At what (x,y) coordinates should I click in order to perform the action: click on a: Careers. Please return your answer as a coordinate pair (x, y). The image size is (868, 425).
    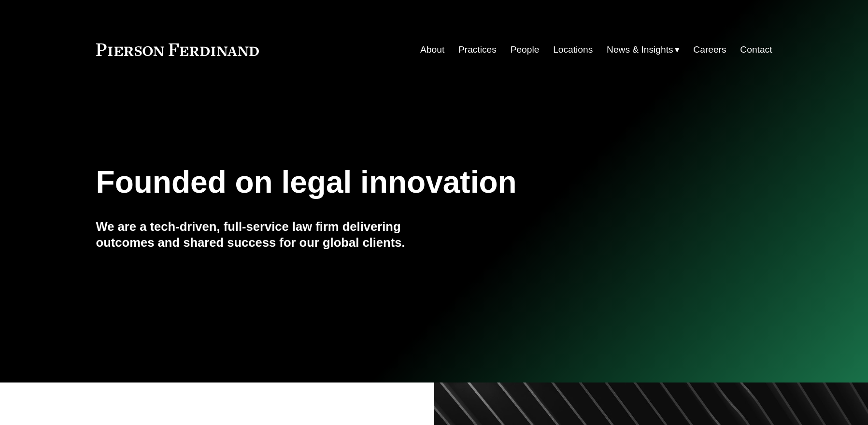
    Looking at the image, I should click on (709, 50).